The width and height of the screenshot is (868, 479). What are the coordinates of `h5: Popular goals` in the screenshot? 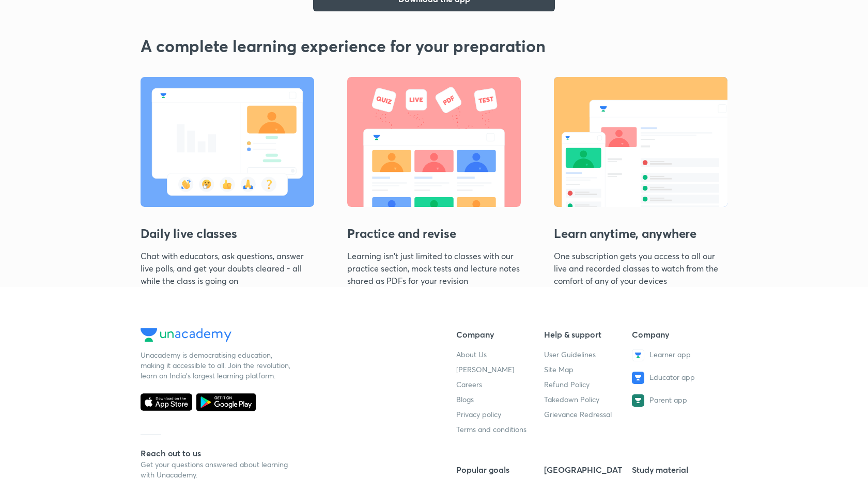 It's located at (496, 470).